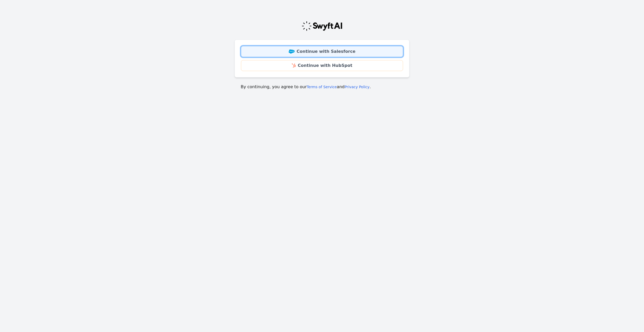 Image resolution: width=644 pixels, height=332 pixels. What do you see at coordinates (322, 26) in the screenshot?
I see `img: Swyft Logo` at bounding box center [322, 26].